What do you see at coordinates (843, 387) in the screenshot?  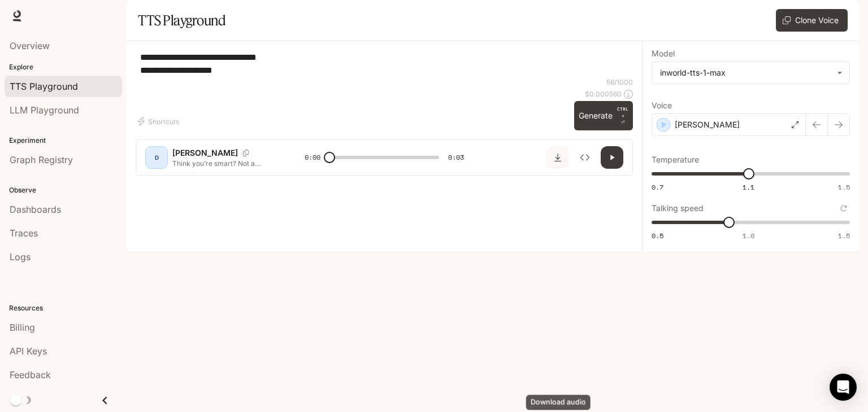 I see `div: Open Intercom Messenger` at bounding box center [843, 387].